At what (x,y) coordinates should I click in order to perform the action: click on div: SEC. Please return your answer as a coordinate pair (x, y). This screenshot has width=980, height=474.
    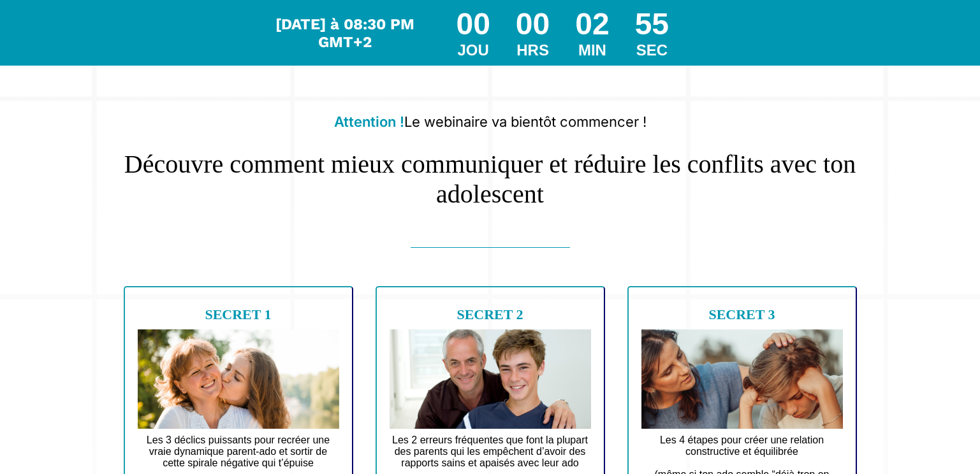
    Looking at the image, I should click on (652, 51).